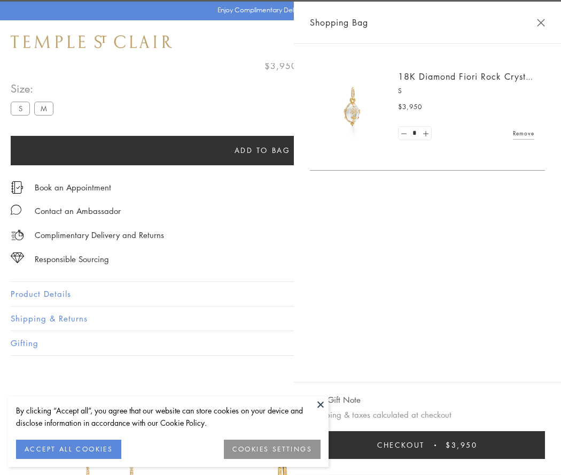 The width and height of the screenshot is (561, 475). I want to click on img: icon_sourcing.svg, so click(17, 258).